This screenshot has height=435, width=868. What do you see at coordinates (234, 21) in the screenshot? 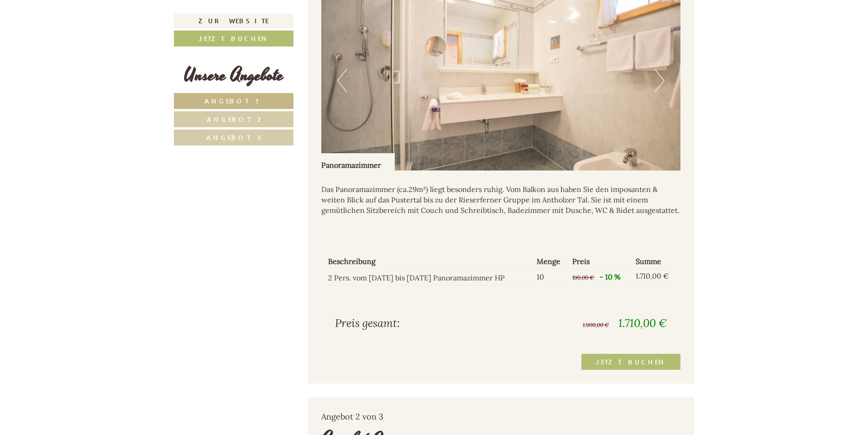
I see `a: Zur Website` at bounding box center [234, 21].